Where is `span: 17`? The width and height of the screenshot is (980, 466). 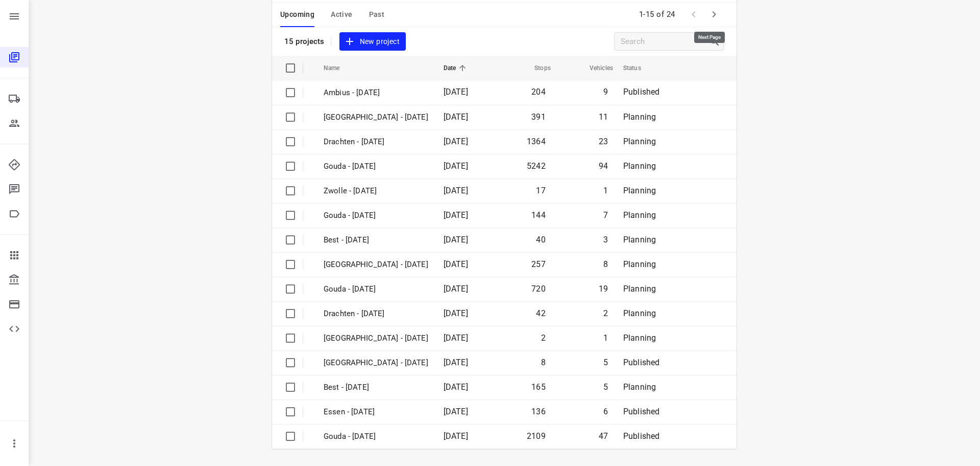
span: 17 is located at coordinates (541, 190).